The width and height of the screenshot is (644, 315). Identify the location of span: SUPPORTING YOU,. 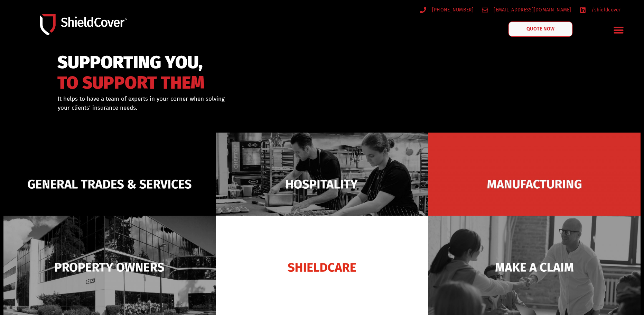
(131, 63).